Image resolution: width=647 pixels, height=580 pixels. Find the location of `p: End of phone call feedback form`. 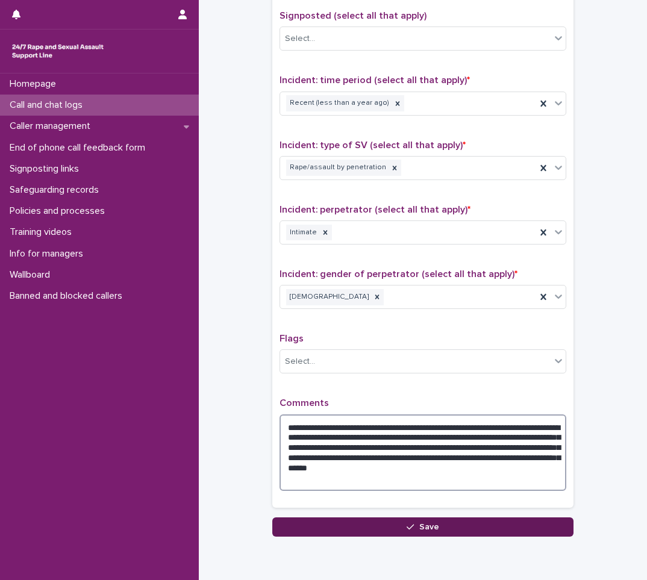

p: End of phone call feedback form is located at coordinates (80, 148).